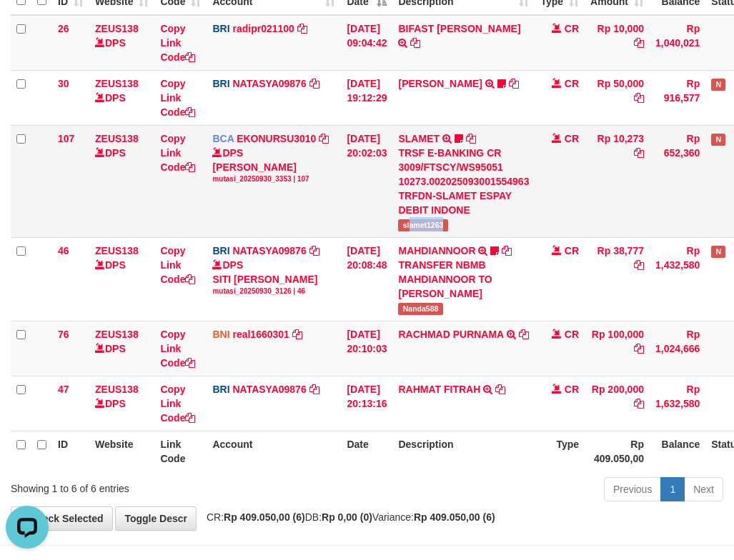  I want to click on span: 107, so click(66, 139).